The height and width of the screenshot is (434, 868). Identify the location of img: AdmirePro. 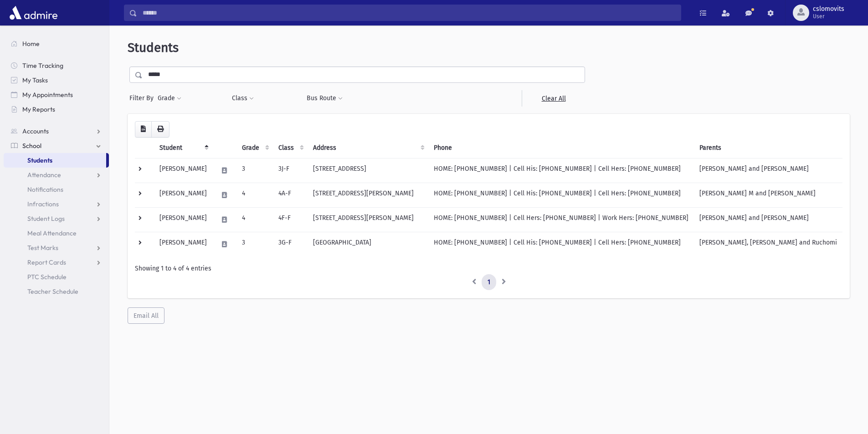
(33, 13).